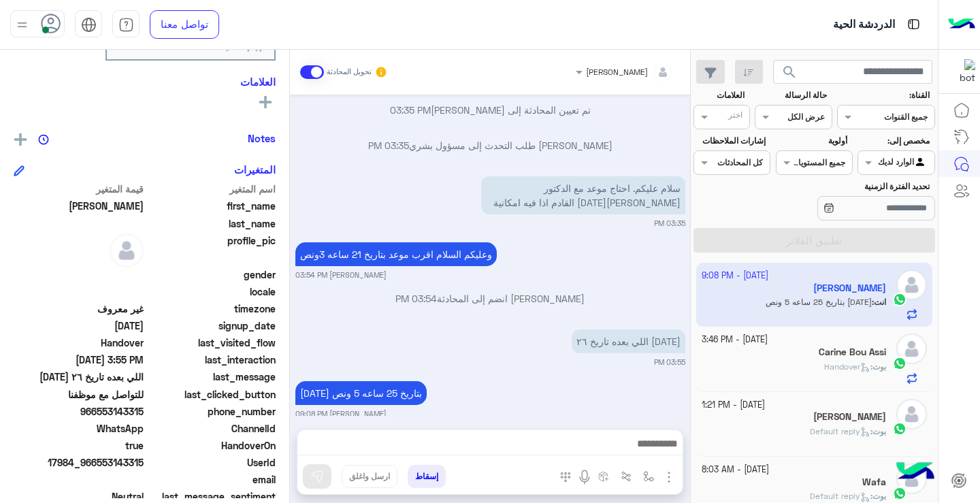 This screenshot has width=980, height=503. What do you see at coordinates (79, 359) in the screenshot?
I see `span: 2025-10-14T12:55:32.791Z` at bounding box center [79, 359].